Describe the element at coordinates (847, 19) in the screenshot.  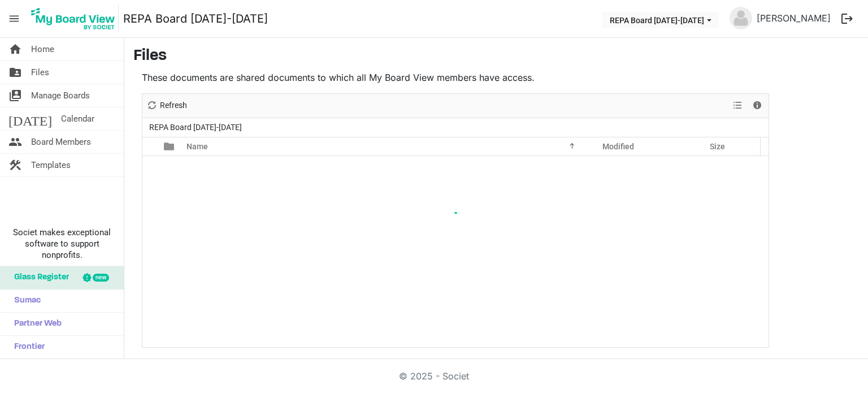
I see `button: logout` at that location.